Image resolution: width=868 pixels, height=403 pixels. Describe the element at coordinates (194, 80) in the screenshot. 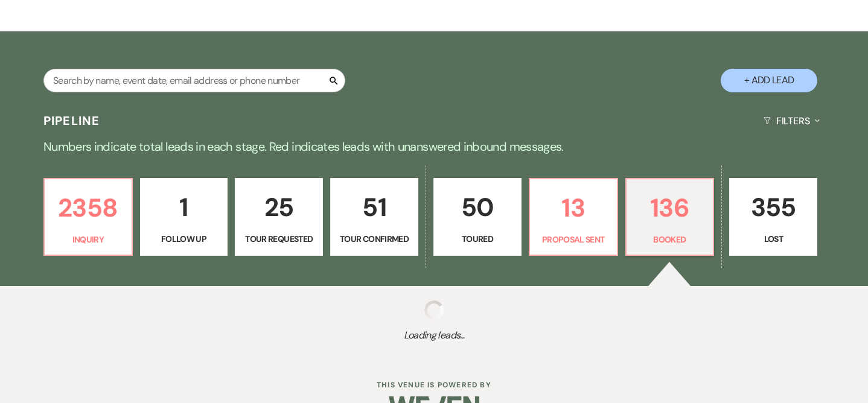

I see `input: Search by name, event date, email address or phone number` at that location.